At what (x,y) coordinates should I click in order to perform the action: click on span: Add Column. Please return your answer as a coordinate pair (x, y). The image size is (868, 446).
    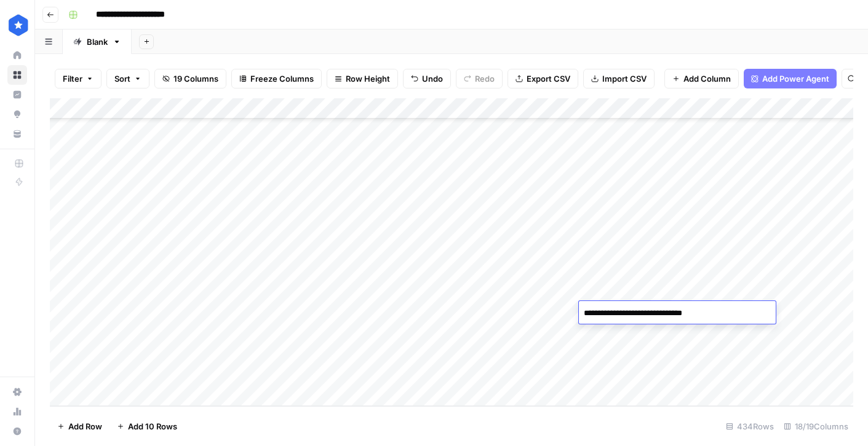
    Looking at the image, I should click on (706, 79).